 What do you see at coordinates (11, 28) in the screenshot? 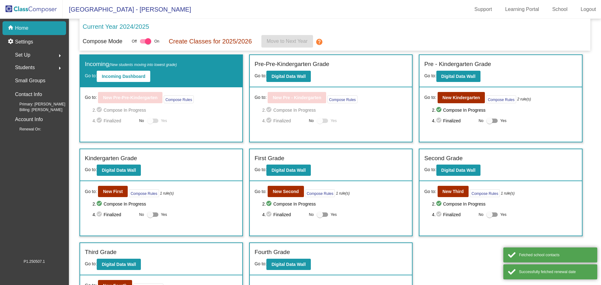
I see `mat-icon: home` at bounding box center [11, 28].